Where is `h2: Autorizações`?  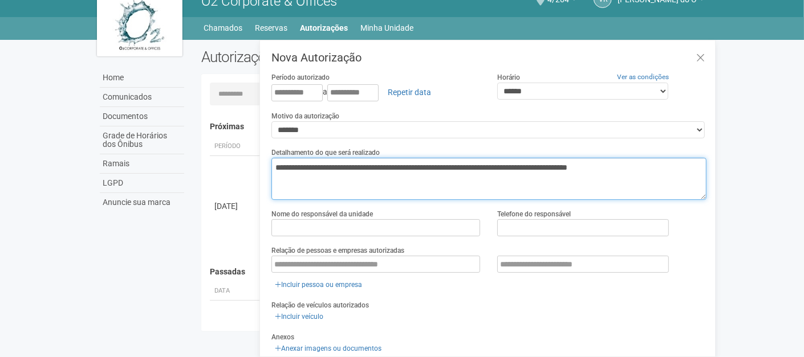
h2: Autorizações is located at coordinates (323, 57).